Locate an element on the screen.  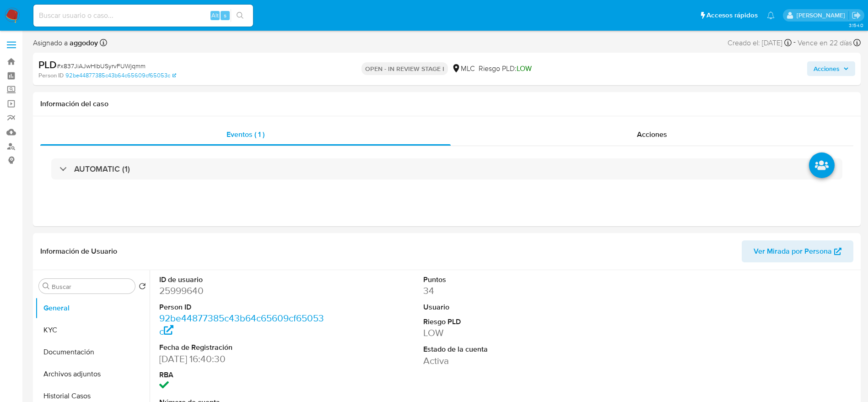
dd: 25999640 is located at coordinates (242, 291).